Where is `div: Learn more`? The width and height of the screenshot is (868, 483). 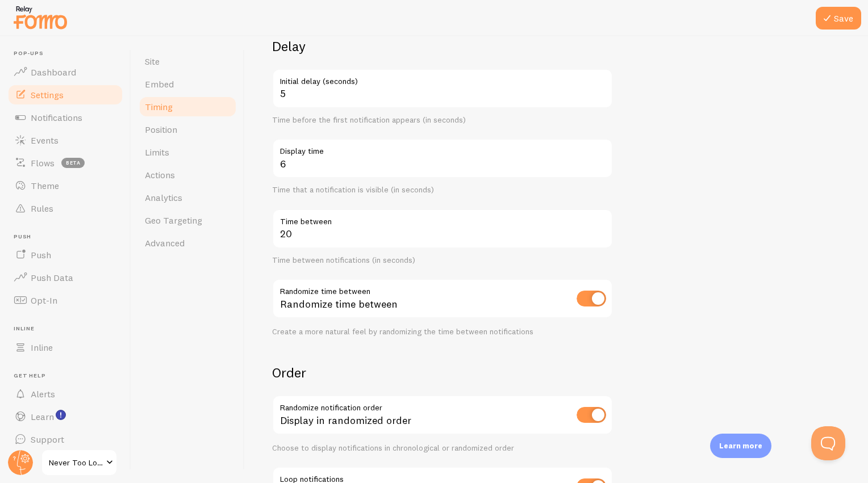
div: Learn more is located at coordinates (741, 446).